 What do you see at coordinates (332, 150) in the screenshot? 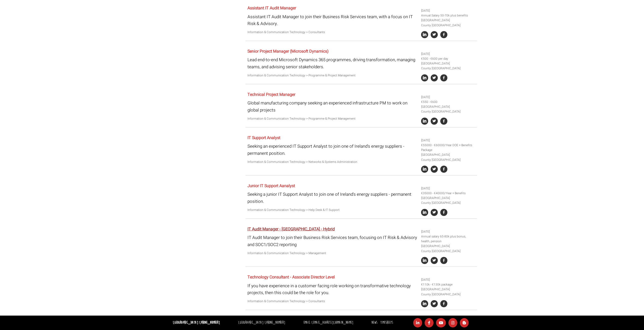
I see `p: Seeking an experienced IT Support Analyst to join one of Ireland's energy suppliers - permanent p...` at bounding box center [332, 150].